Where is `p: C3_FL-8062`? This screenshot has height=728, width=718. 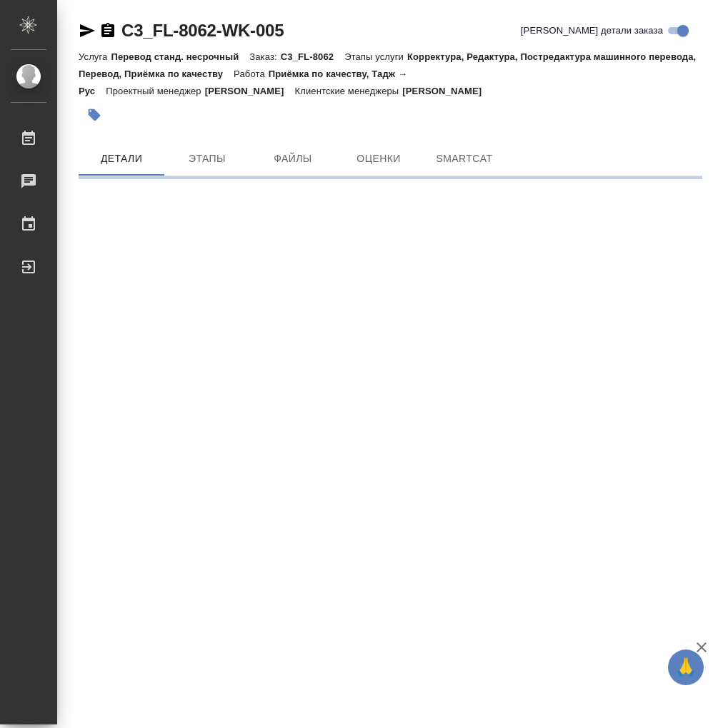 p: C3_FL-8062 is located at coordinates (312, 56).